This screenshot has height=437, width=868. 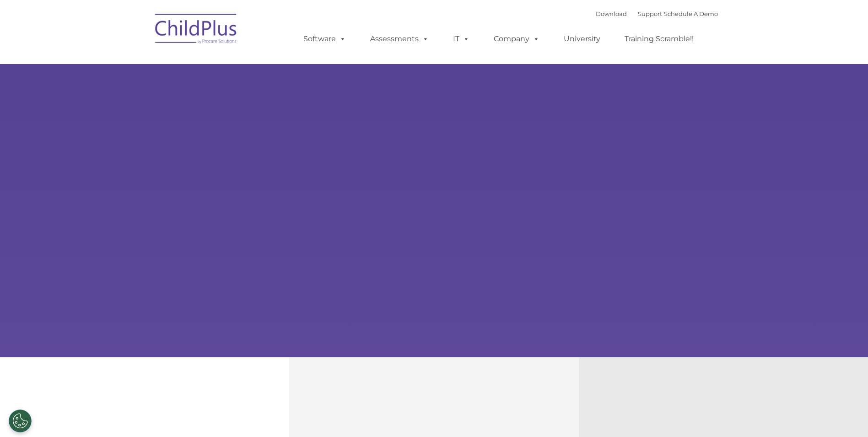 What do you see at coordinates (611, 14) in the screenshot?
I see `a: Download` at bounding box center [611, 14].